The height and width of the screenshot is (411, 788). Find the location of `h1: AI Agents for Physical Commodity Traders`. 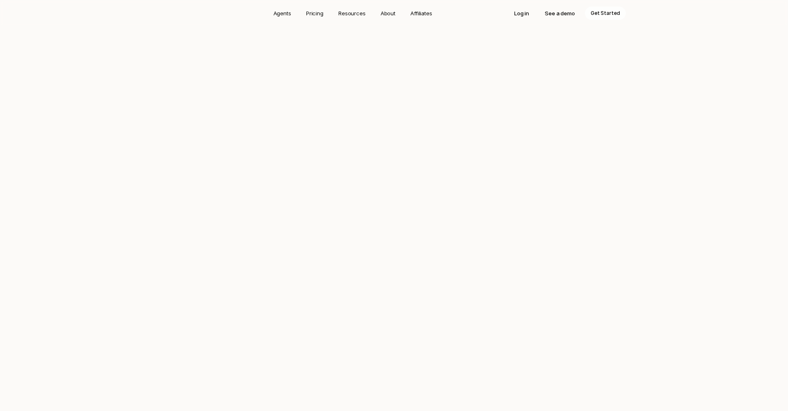

h1: AI Agents for Physical Commodity Traders is located at coordinates (394, 38).